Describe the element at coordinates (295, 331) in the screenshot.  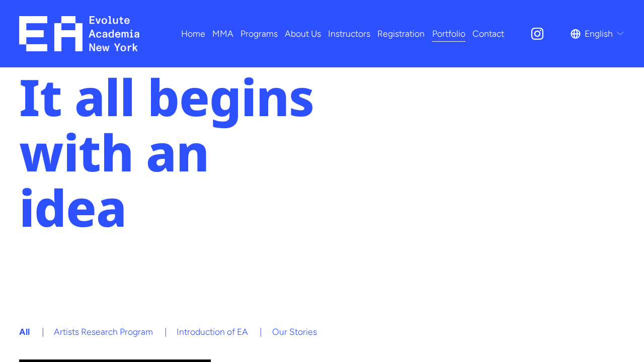
I see `a: Our Stories` at that location.